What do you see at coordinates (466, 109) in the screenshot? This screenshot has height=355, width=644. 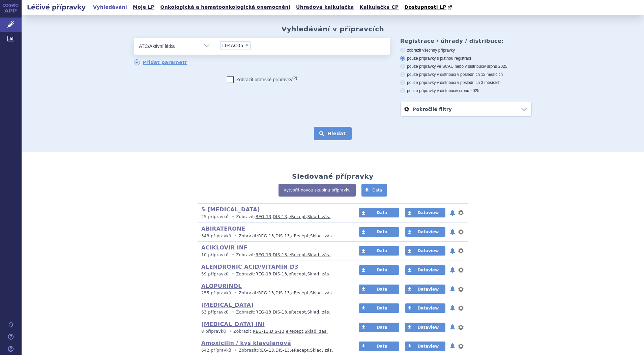 I see `a: Pokročilé filtry` at bounding box center [466, 109].